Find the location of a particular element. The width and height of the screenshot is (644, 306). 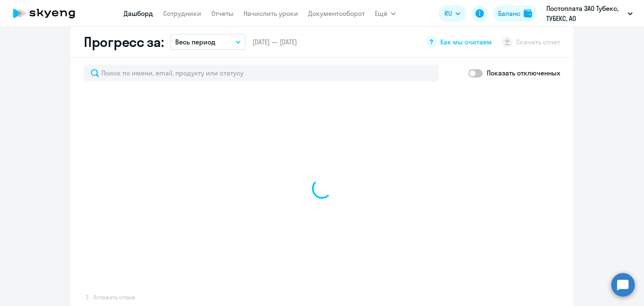

button: Ещё is located at coordinates (386, 13).